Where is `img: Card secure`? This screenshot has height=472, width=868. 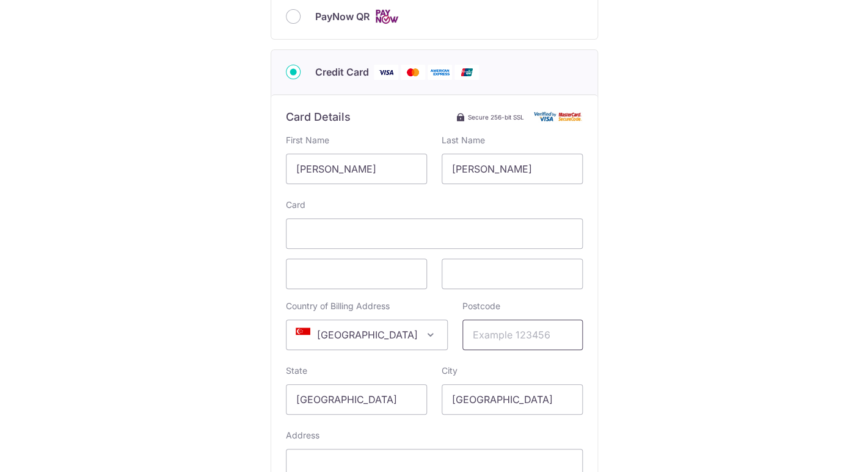
img: Card secure is located at coordinates (558, 117).